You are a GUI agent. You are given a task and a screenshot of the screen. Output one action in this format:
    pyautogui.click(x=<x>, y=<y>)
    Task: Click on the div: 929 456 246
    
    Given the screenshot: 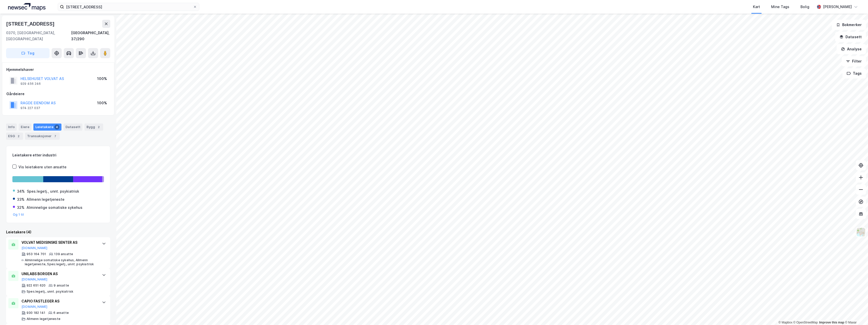 What is the action you would take?
    pyautogui.click(x=30, y=84)
    